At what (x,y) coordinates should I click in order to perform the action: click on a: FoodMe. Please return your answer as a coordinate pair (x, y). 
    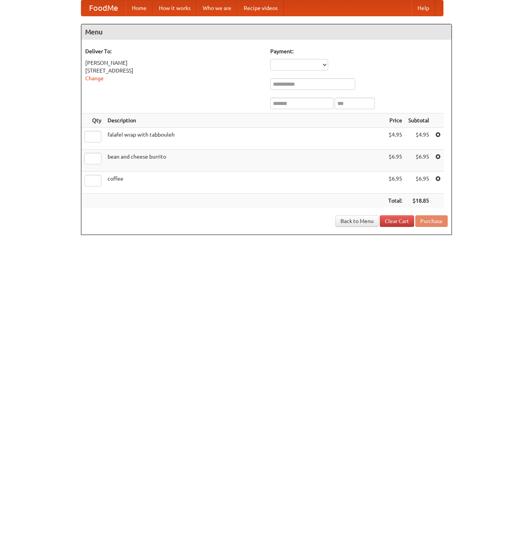
    Looking at the image, I should click on (103, 8).